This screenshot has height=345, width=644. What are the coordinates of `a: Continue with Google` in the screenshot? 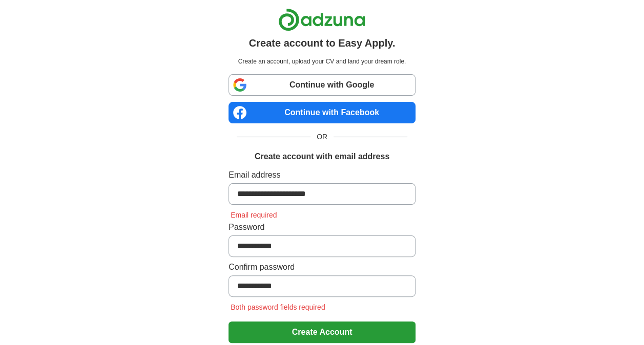 It's located at (322, 85).